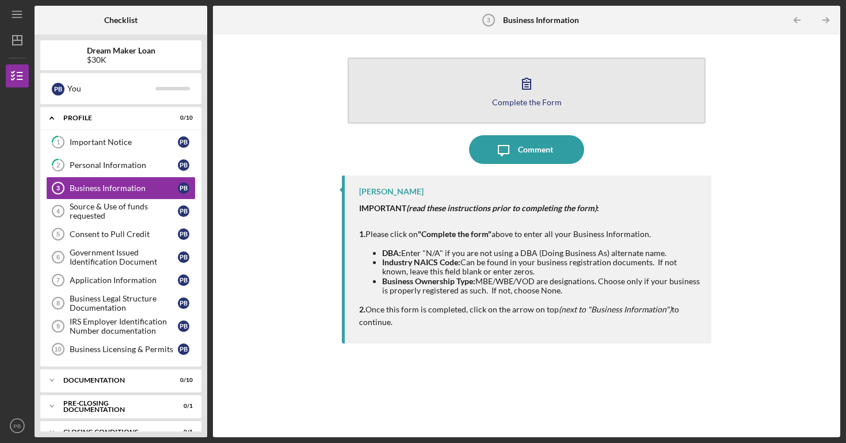 Image resolution: width=846 pixels, height=443 pixels. I want to click on div: Personal Information, so click(124, 165).